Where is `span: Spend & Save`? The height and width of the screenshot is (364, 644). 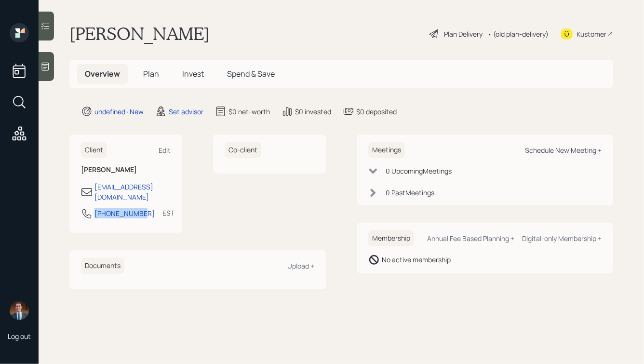
span: Spend & Save is located at coordinates (250, 74).